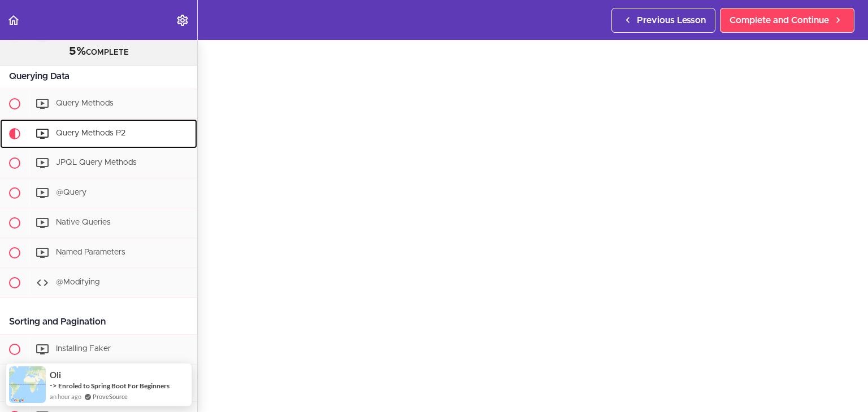 The image size is (868, 412). What do you see at coordinates (14, 20) in the screenshot?
I see `svg: Back to course curriculum` at bounding box center [14, 20].